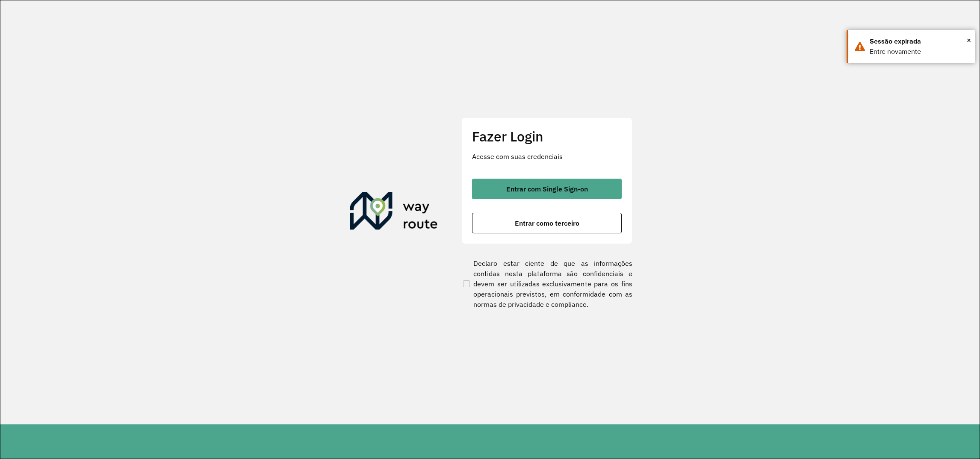  What do you see at coordinates (918, 42) in the screenshot?
I see `div: Sessão expirada` at bounding box center [918, 42].